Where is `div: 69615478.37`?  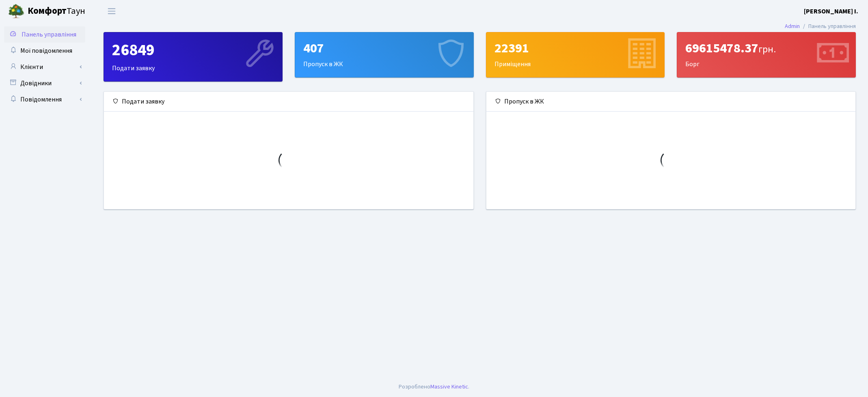 div: 69615478.37 is located at coordinates (766, 48).